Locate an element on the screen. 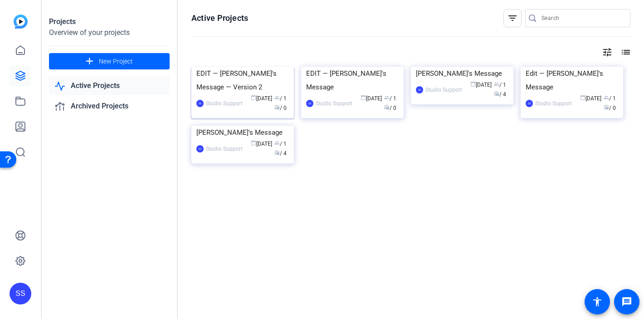 Image resolution: width=644 pixels, height=319 pixels. mat-icon: tune is located at coordinates (607, 53).